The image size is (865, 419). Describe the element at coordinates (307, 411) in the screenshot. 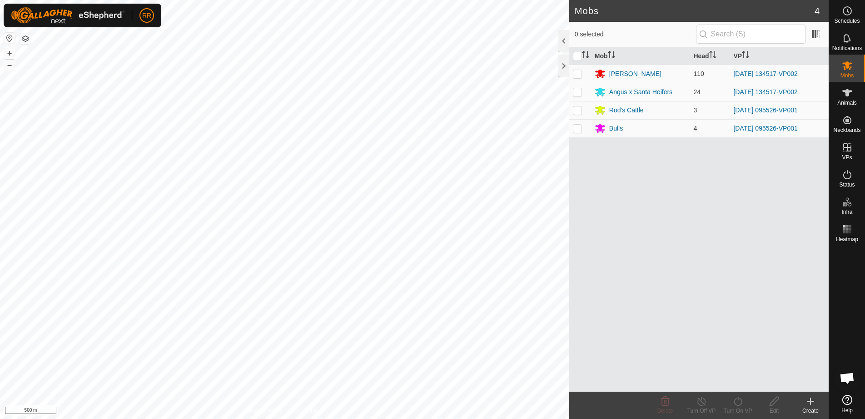

I see `a: Contact Us` at that location.